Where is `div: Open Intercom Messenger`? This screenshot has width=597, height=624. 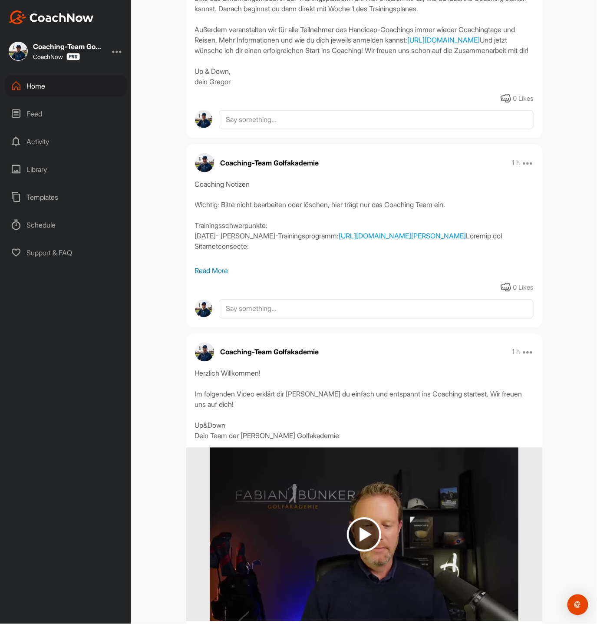 div: Open Intercom Messenger is located at coordinates (578, 605).